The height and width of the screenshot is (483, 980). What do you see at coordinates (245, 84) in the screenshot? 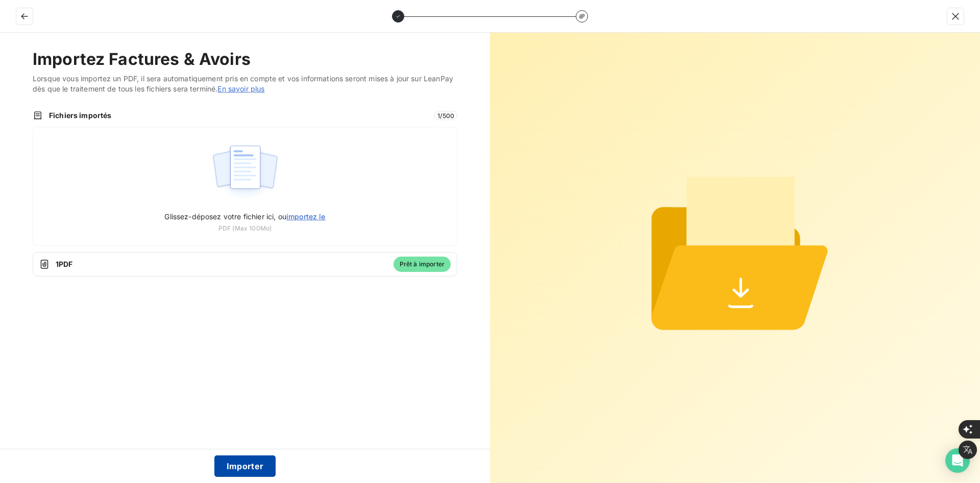
I see `span: Lorsque vous importez un PDF, il sera automatiquement pris en compte et vos informations seront m...` at bounding box center [245, 84].